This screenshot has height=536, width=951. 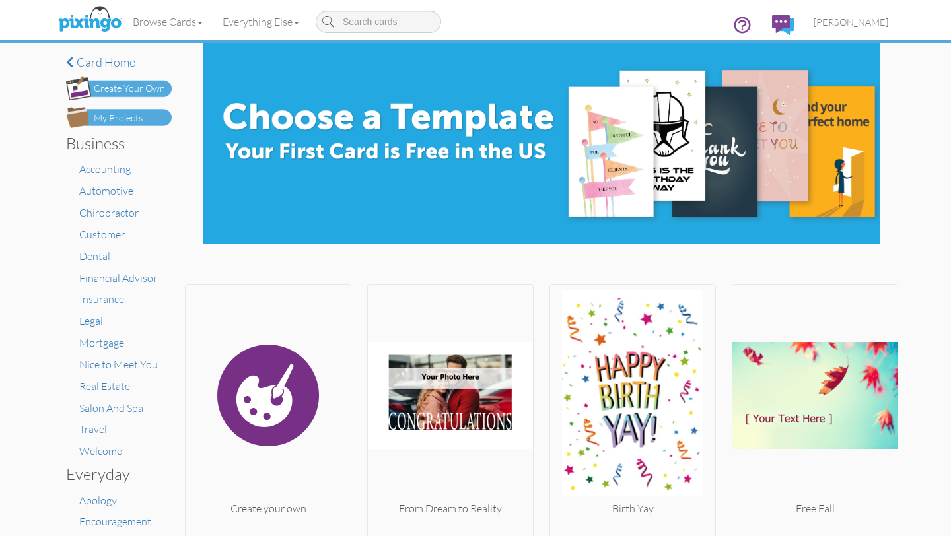 I want to click on img: create.svg, so click(x=268, y=396).